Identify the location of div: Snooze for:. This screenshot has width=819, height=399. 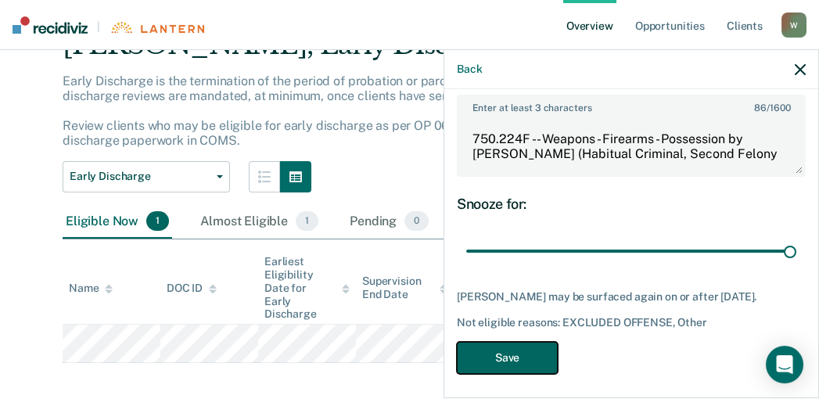
(631, 204).